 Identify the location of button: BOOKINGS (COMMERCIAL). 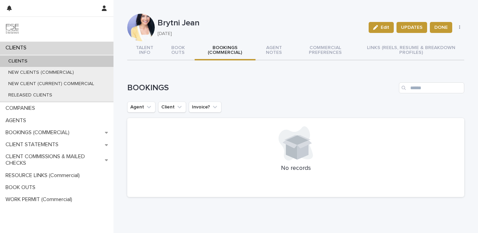
(225, 51).